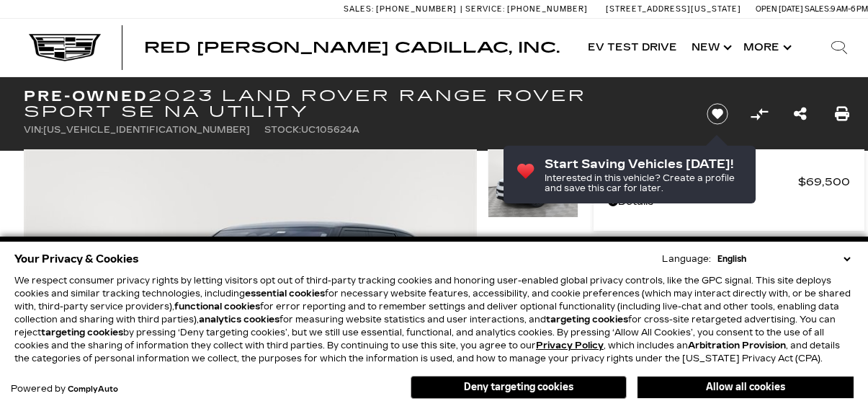 This screenshot has width=868, height=409. Describe the element at coordinates (434, 319) in the screenshot. I see `p: We respect consumer privacy rights by letting visitors opt out of third-party tracking cookies an...` at that location.